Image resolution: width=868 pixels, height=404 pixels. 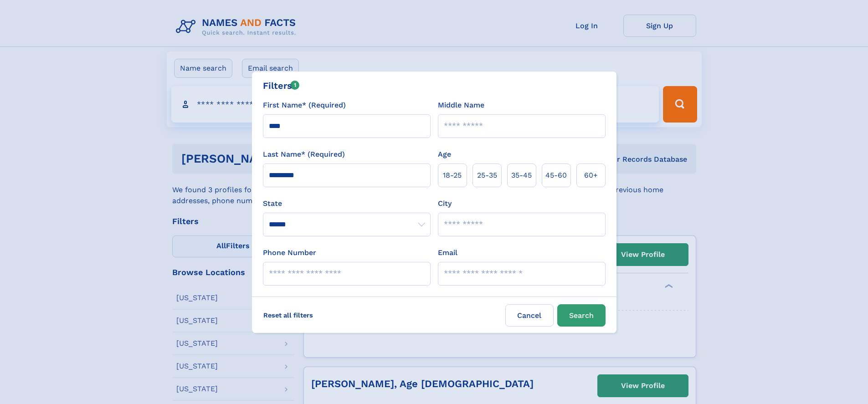 What do you see at coordinates (461, 105) in the screenshot?
I see `label: Middle Name` at bounding box center [461, 105].